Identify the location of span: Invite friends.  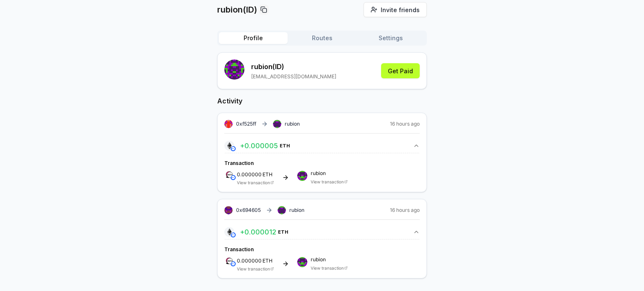
(401, 9).